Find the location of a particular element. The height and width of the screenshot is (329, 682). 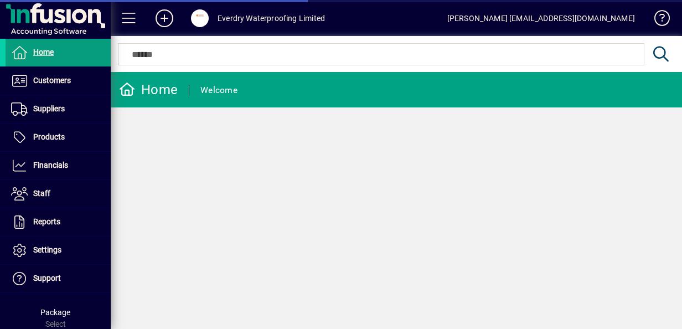

a: Suppliers is located at coordinates (58, 109).